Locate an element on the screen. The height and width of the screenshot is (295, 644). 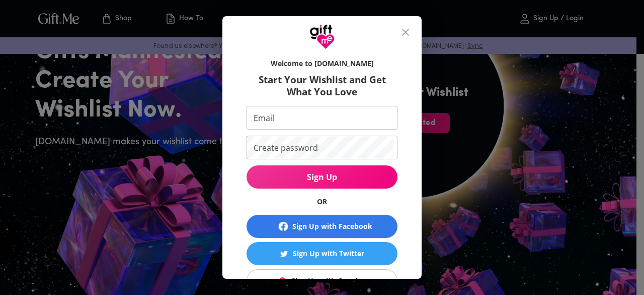
button: Sign Up with GoogleSign Up with Google is located at coordinates (322, 281).